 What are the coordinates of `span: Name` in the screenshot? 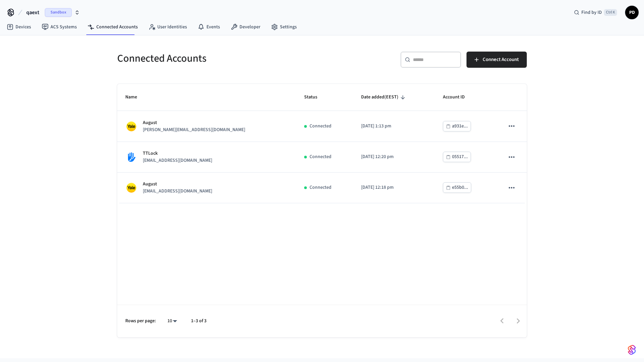 It's located at (135, 97).